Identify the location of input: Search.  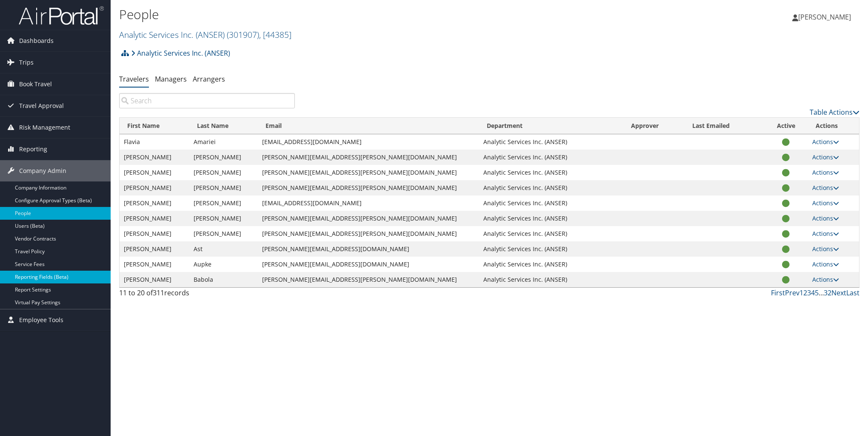
(207, 101).